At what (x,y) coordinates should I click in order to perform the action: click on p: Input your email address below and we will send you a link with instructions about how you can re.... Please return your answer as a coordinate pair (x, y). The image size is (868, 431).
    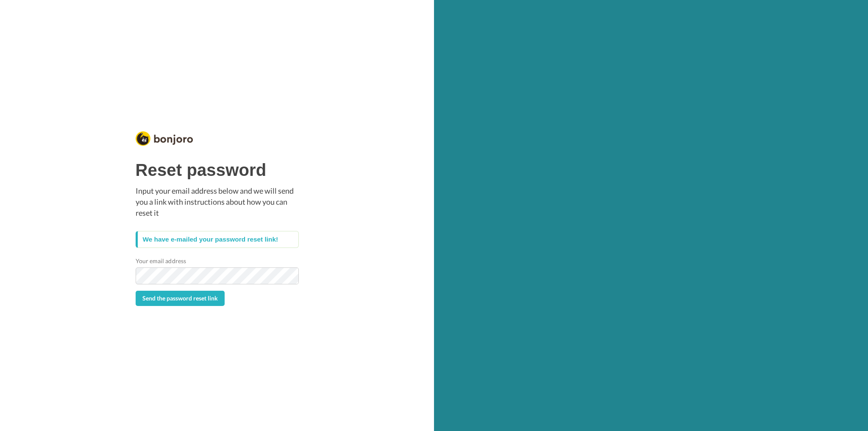
    Looking at the image, I should click on (217, 202).